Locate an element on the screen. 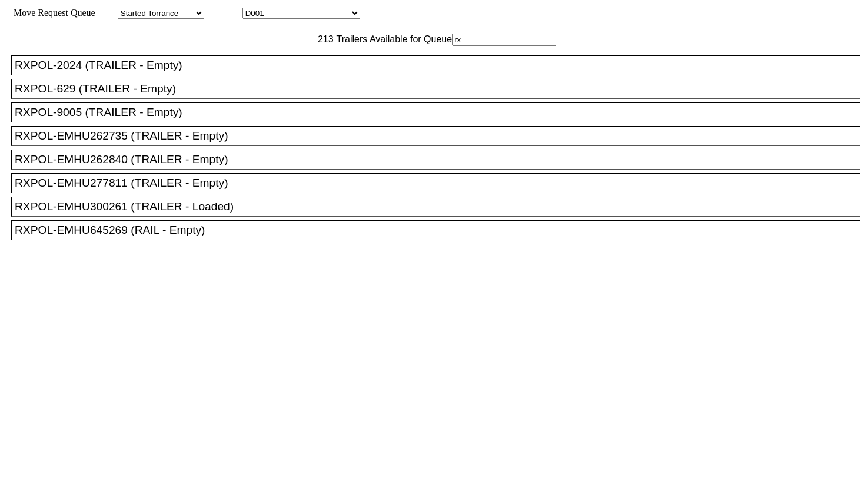  span: Location is located at coordinates (223, 13).